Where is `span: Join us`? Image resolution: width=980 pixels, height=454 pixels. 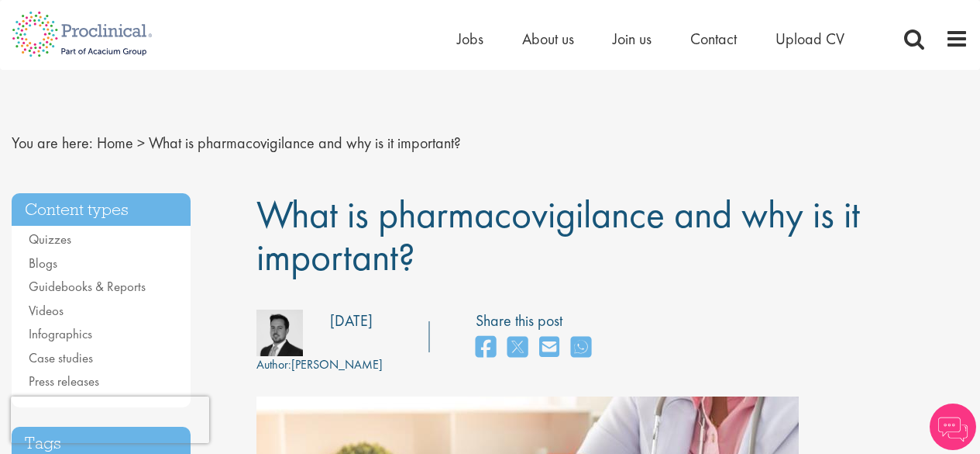
span: Join us is located at coordinates (632, 39).